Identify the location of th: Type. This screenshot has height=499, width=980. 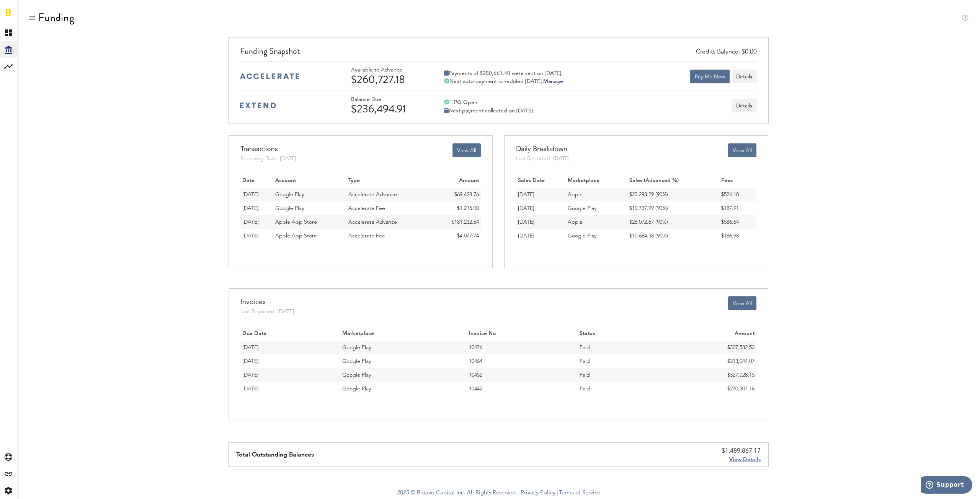
(389, 181).